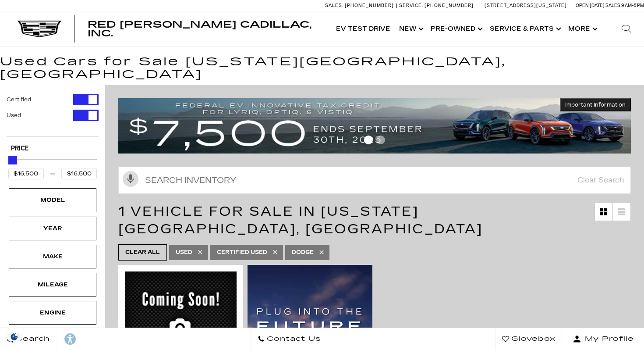 The image size is (644, 350). Describe the element at coordinates (375, 125) in the screenshot. I see `a: vrp-tax-ending-august-version` at that location.